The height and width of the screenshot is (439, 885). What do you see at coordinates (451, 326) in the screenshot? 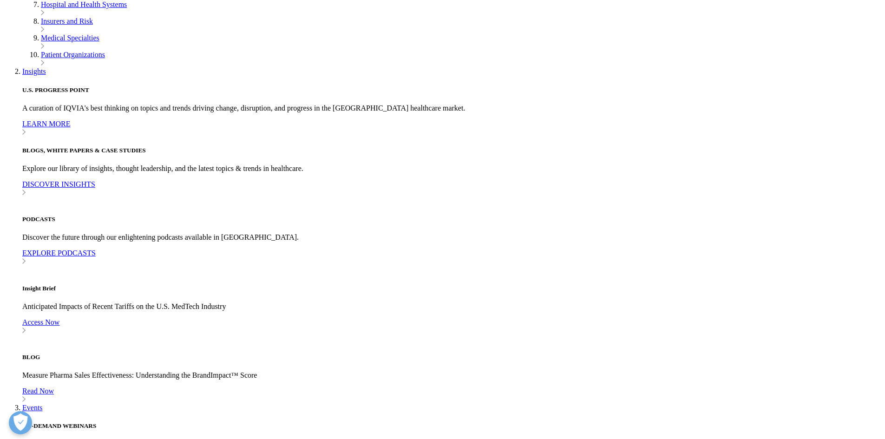
I see `a: Access Now` at bounding box center [451, 326].